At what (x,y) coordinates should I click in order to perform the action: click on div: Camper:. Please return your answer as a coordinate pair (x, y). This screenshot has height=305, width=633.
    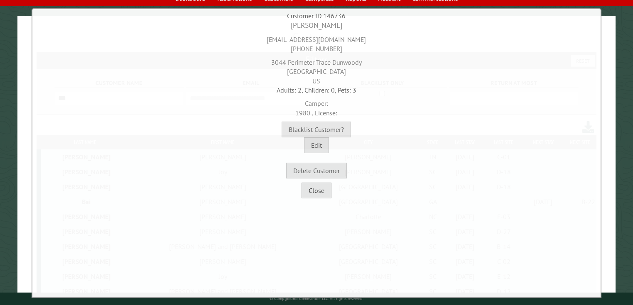
    Looking at the image, I should click on (316, 106).